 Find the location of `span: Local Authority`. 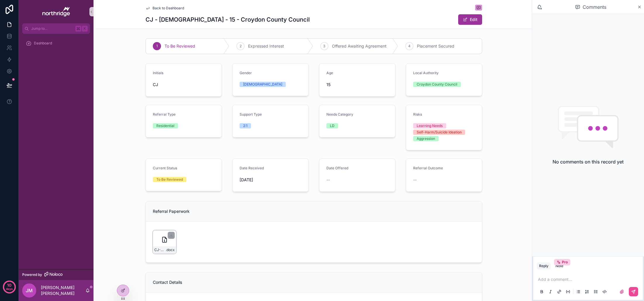

span: Local Authority is located at coordinates (426, 73).